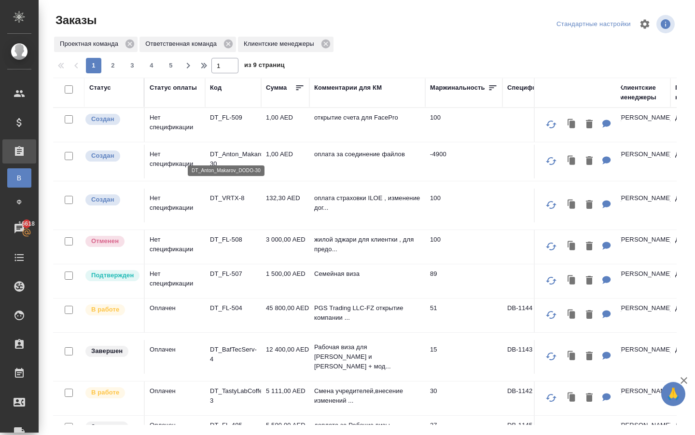  What do you see at coordinates (19, 178) in the screenshot?
I see `span: В` at bounding box center [19, 178].